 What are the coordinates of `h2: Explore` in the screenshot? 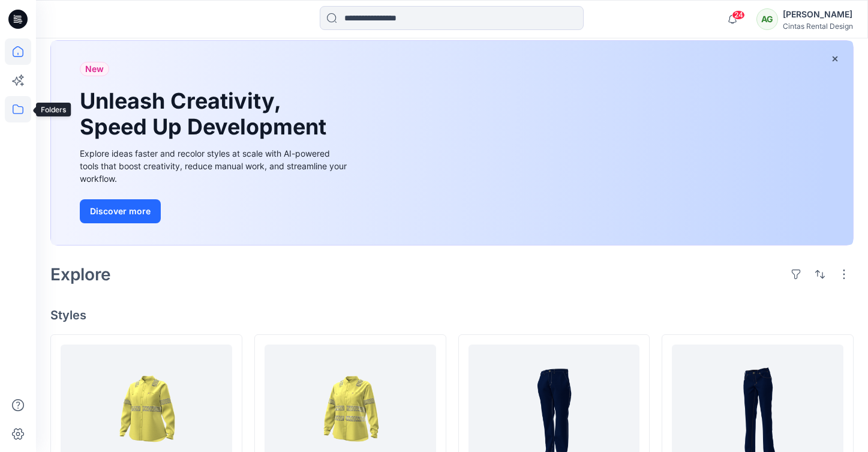 It's located at (80, 274).